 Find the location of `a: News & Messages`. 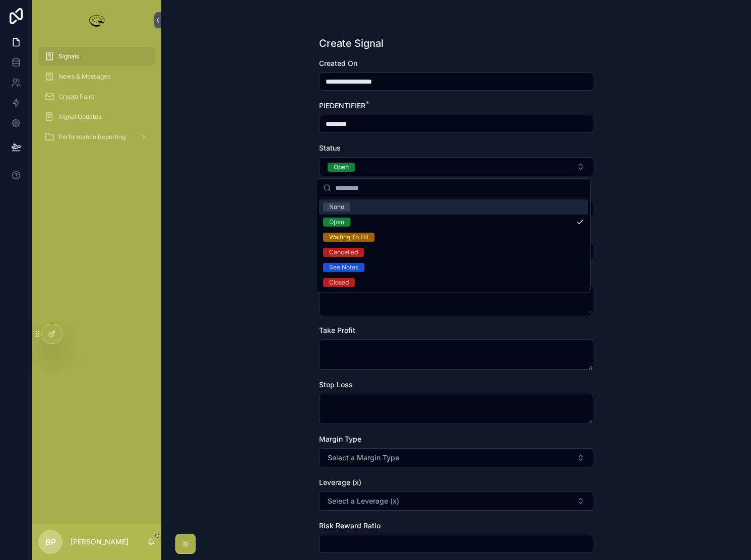

a: News & Messages is located at coordinates (97, 76).